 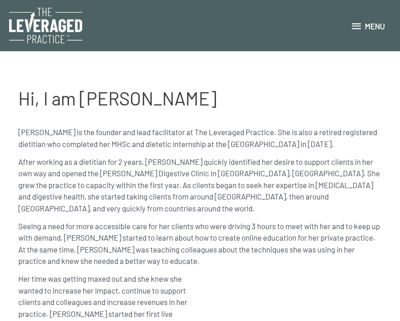 I want to click on button: MENU, so click(x=368, y=26).